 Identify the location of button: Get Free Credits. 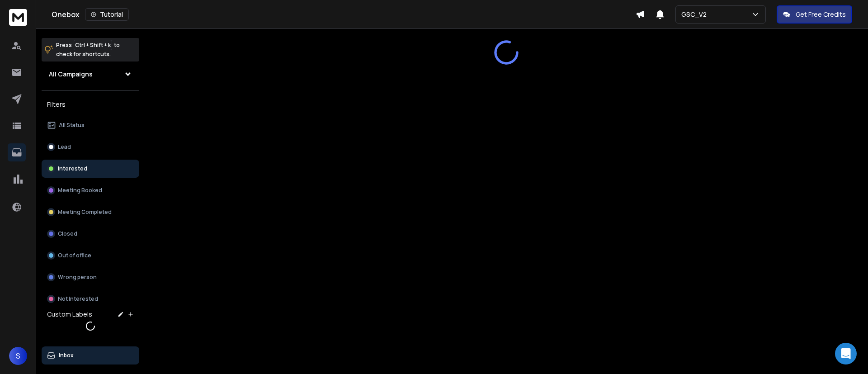
(814, 14).